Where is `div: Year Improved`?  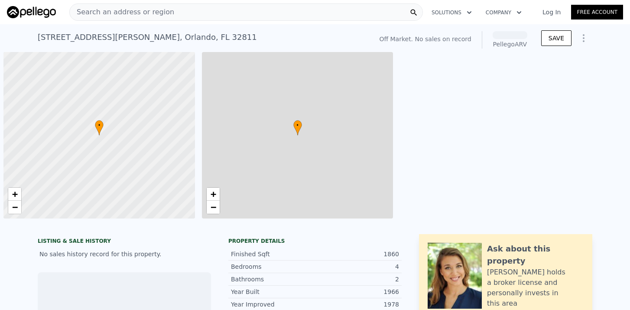 div: Year Improved is located at coordinates (273, 304).